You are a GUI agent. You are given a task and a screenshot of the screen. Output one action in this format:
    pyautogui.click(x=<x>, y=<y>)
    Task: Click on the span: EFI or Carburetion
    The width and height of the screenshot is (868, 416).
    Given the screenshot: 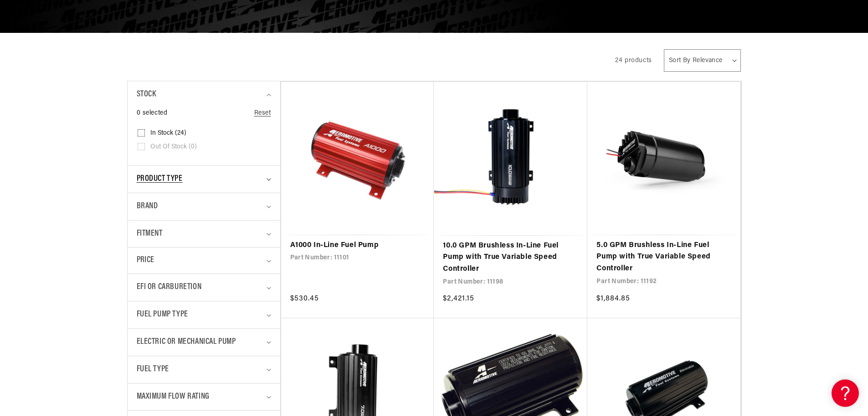 What is the action you would take?
    pyautogui.click(x=169, y=287)
    